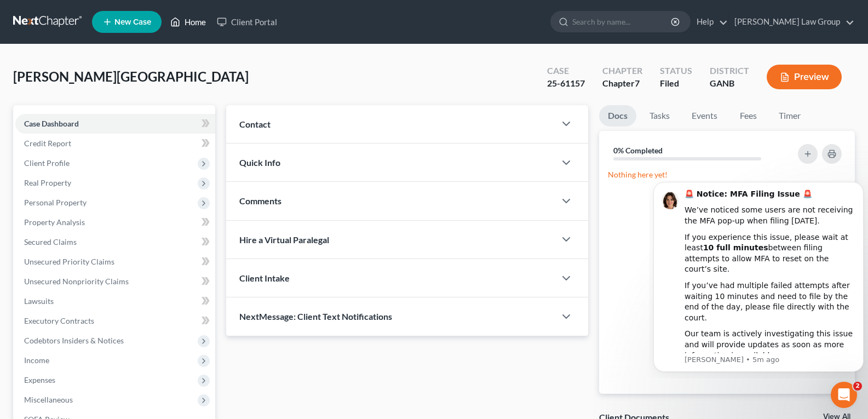 This screenshot has height=419, width=868. I want to click on span: Unsecured Nonpriority Claims, so click(76, 281).